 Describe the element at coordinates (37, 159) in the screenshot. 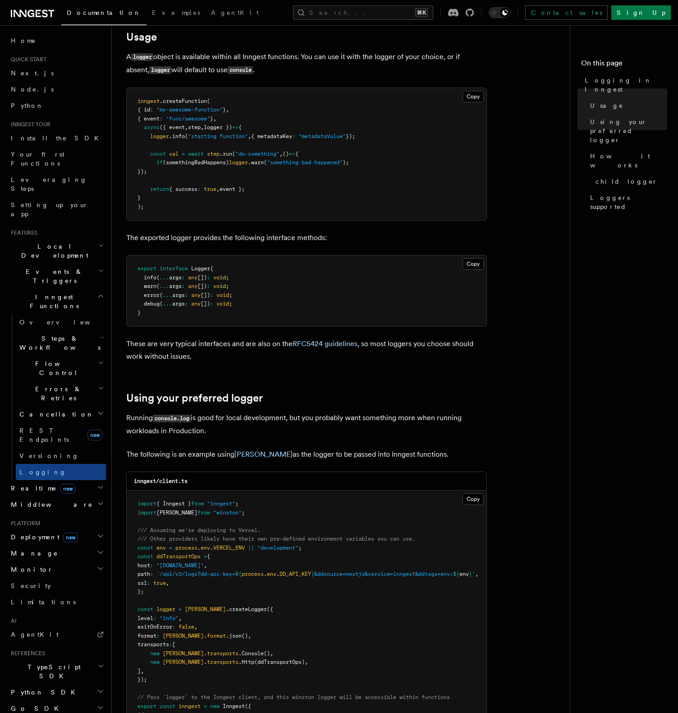

I see `span: Your first Functions` at that location.